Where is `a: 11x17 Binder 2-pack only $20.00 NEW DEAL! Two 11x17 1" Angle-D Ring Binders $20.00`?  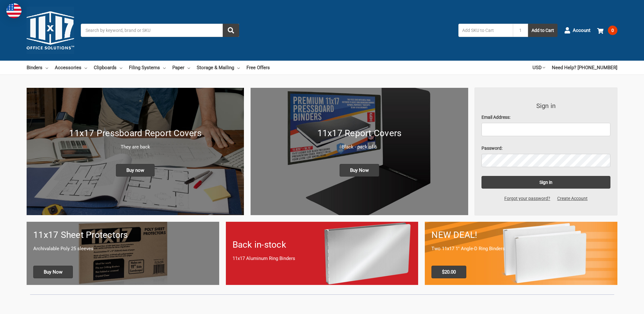 a: 11x17 Binder 2-pack only $20.00 NEW DEAL! Two 11x17 1" Angle-D Ring Binders $20.00 is located at coordinates (521, 253).